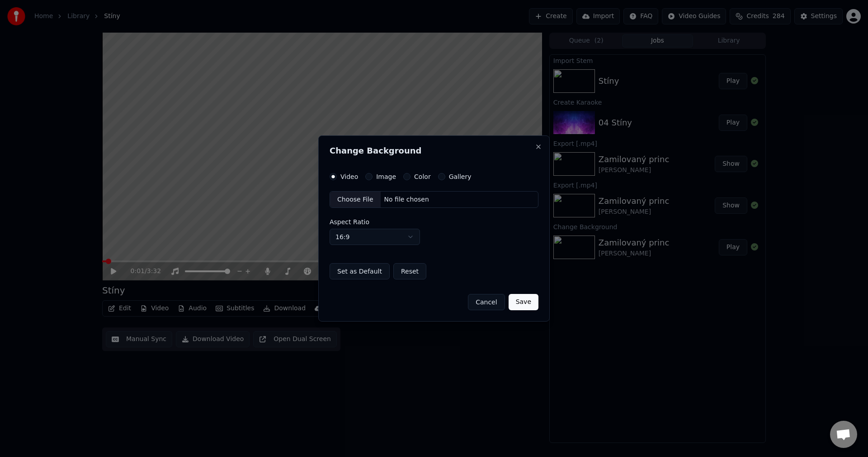 The image size is (868, 457). I want to click on label: Color, so click(423, 177).